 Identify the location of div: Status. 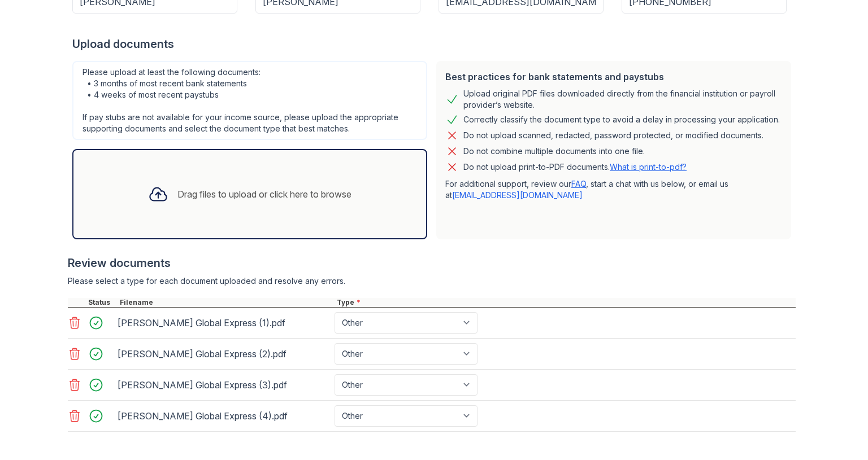
(102, 303).